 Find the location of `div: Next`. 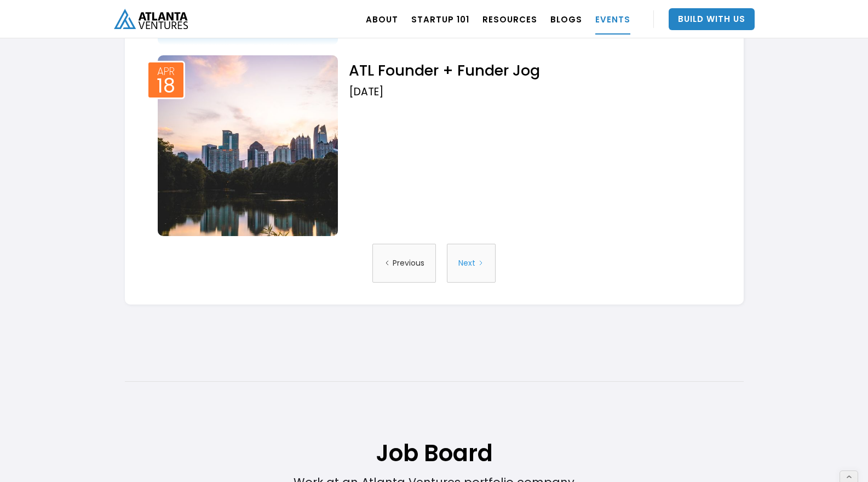

div: Next is located at coordinates (466, 263).